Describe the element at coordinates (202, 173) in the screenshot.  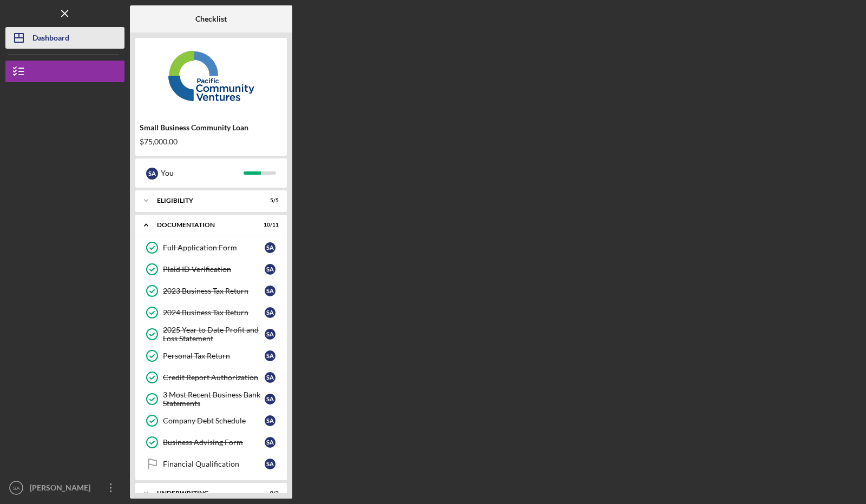
I see `div: You` at that location.